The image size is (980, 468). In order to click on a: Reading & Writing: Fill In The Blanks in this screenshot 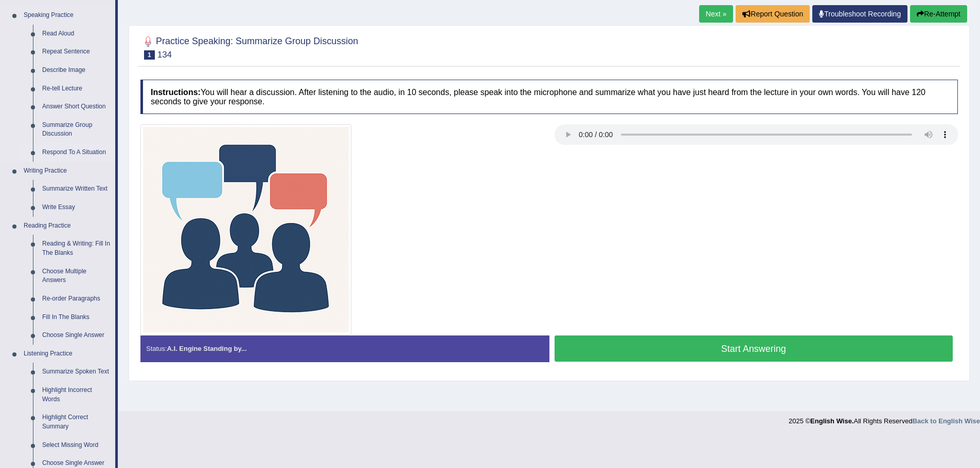, I will do `click(76, 249)`.